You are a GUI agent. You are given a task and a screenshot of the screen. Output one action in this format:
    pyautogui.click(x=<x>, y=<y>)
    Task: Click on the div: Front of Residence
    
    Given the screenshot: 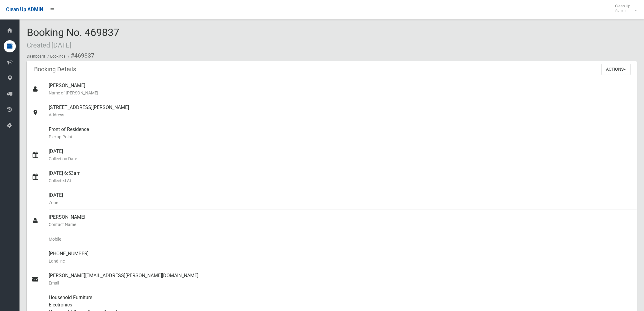 What is the action you would take?
    pyautogui.click(x=340, y=133)
    